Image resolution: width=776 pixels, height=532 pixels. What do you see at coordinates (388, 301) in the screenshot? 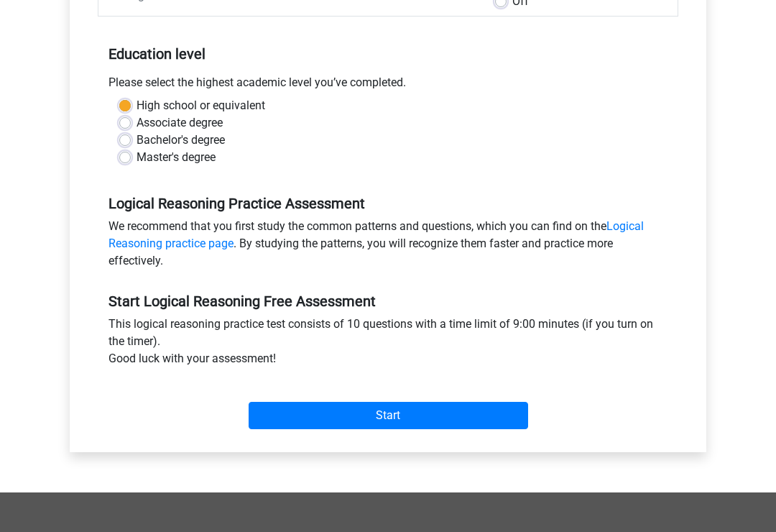
I see `h5: Start Logical Reasoning Free Assessment` at bounding box center [388, 301].